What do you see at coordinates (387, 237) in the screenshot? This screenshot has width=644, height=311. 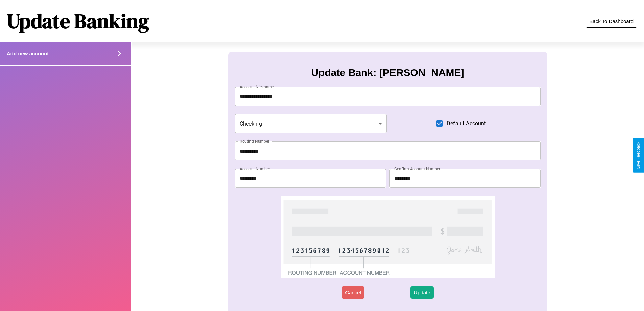 I see `img: check` at bounding box center [387, 237].